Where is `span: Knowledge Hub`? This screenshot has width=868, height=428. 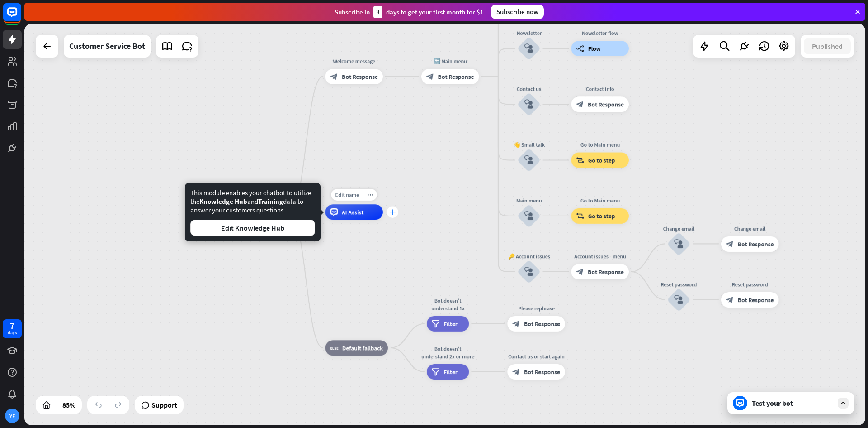
span: Knowledge Hub is located at coordinates (224, 201).